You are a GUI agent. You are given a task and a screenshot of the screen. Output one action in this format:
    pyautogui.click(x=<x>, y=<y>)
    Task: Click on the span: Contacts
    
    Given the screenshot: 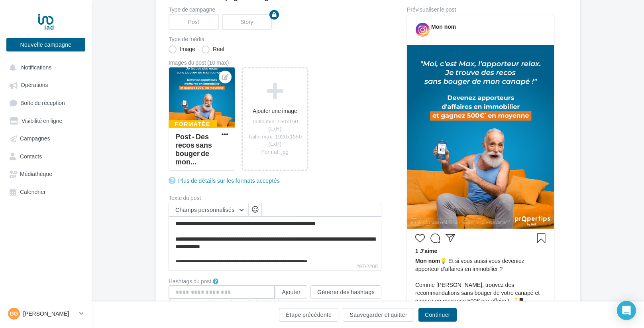 What is the action you would take?
    pyautogui.click(x=31, y=156)
    